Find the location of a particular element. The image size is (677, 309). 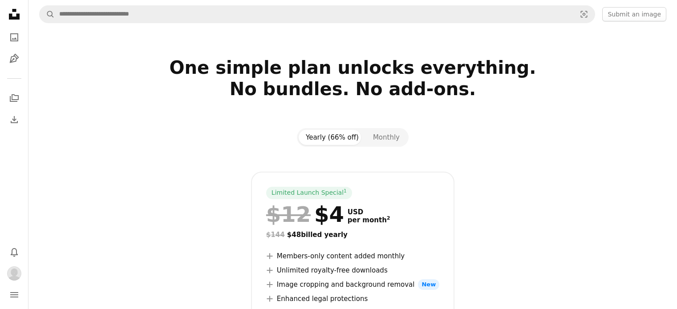

span: New is located at coordinates (429, 285).